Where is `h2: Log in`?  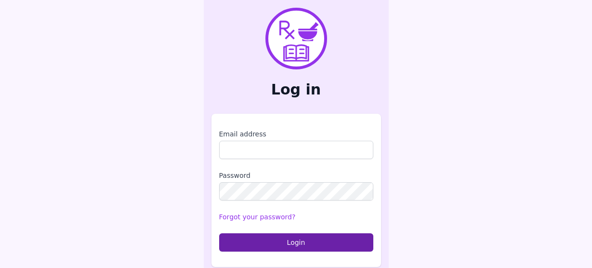 h2: Log in is located at coordinates (296, 90).